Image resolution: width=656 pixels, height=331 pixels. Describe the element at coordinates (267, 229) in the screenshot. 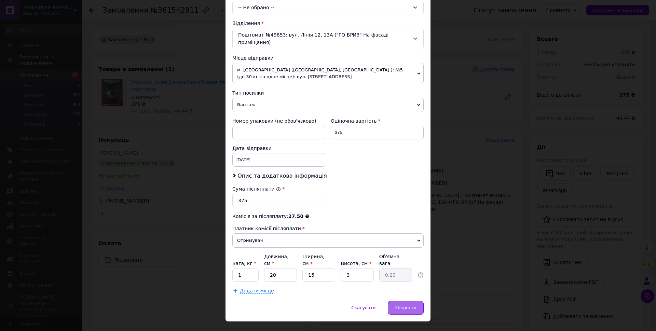

I see `span: Платник комісії післяплати` at that location.